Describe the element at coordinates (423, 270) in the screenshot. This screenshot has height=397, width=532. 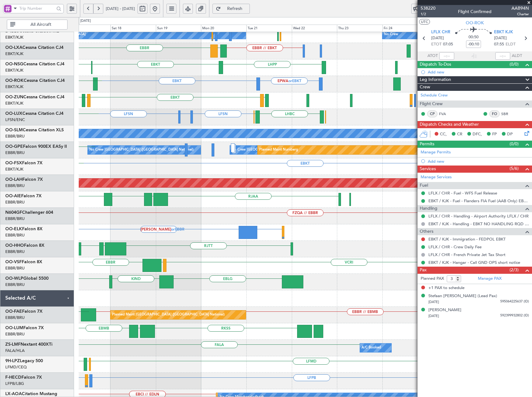
I see `span: Pax` at that location.